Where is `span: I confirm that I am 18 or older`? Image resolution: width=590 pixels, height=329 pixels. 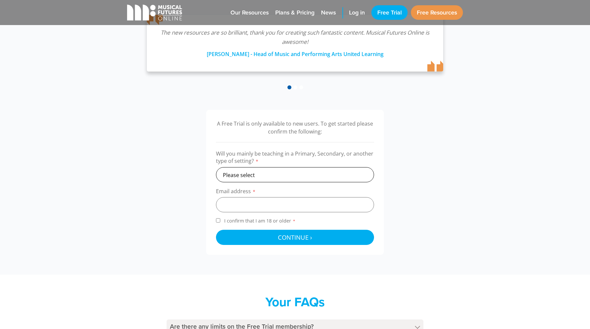 span: I confirm that I am 18 or older is located at coordinates (260, 220).